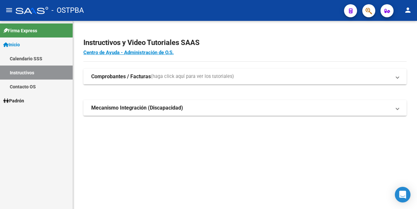 The image size is (417, 209). What do you see at coordinates (403, 195) in the screenshot?
I see `div: Open Intercom Messenger` at bounding box center [403, 195].